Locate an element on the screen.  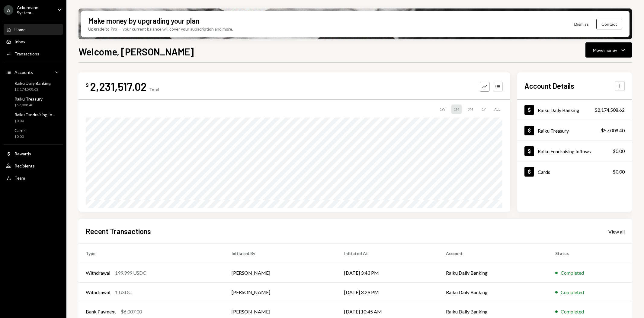
div: 1W is located at coordinates (443, 109).